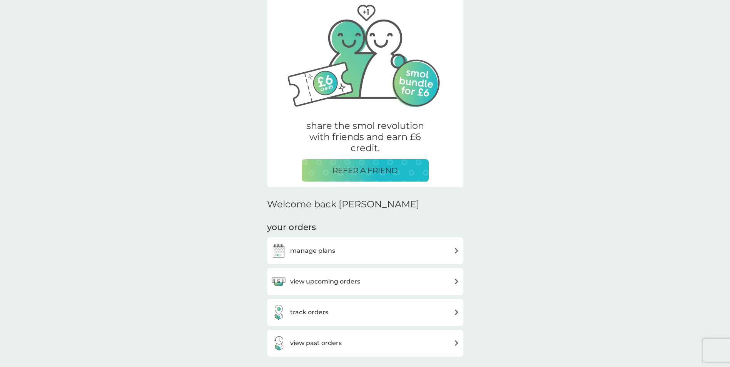  I want to click on h3: your orders, so click(291, 227).